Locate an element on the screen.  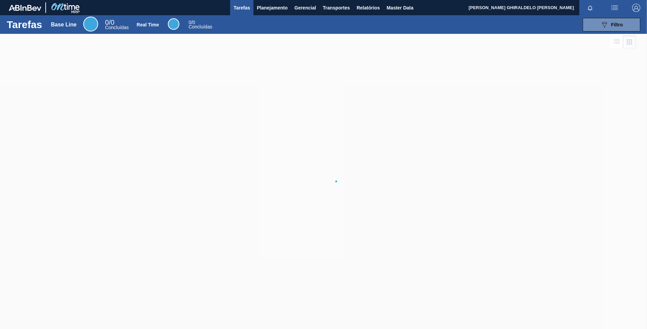
img: Logout is located at coordinates (636, 8).